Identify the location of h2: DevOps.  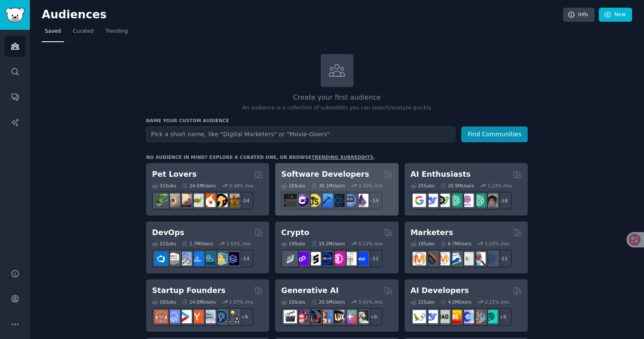
(168, 232).